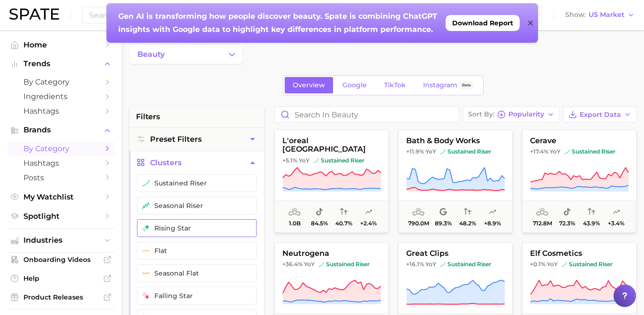 The image size is (644, 315). What do you see at coordinates (151, 55) in the screenshot?
I see `span: beauty` at bounding box center [151, 55].